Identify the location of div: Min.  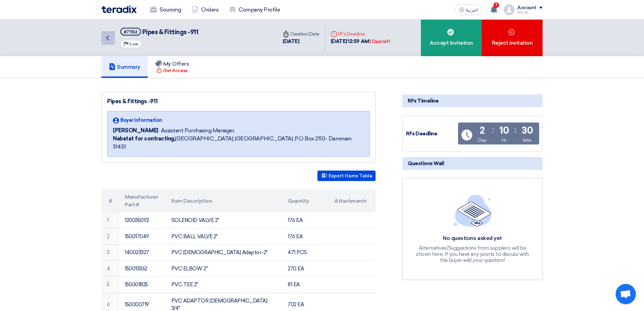
(527, 140).